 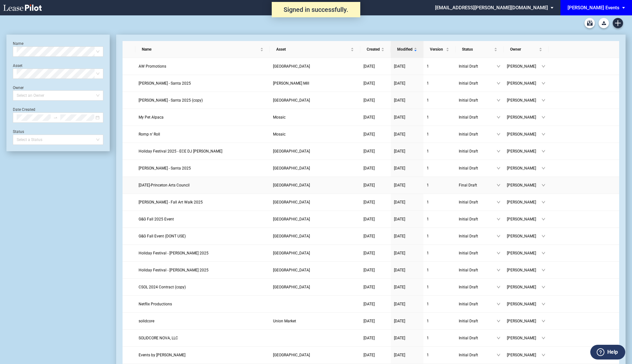 I want to click on span: Events by Josie, so click(x=162, y=355).